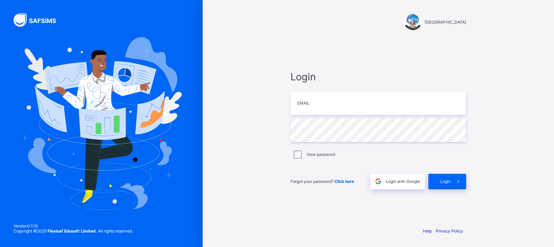 This screenshot has height=247, width=554. Describe the element at coordinates (72, 231) in the screenshot. I see `strong: Flexisaf Edusoft Limited.` at that location.